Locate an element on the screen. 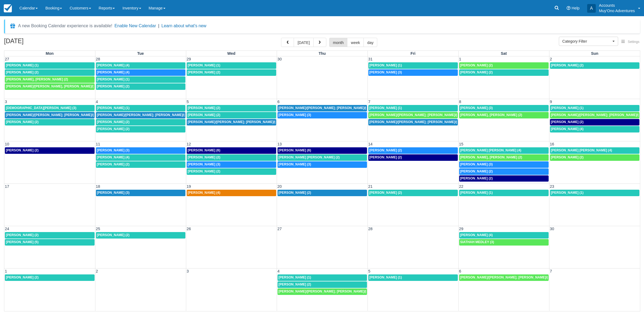 Image resolution: width=644 pixels, height=313 pixels. button: day is located at coordinates (370, 43).